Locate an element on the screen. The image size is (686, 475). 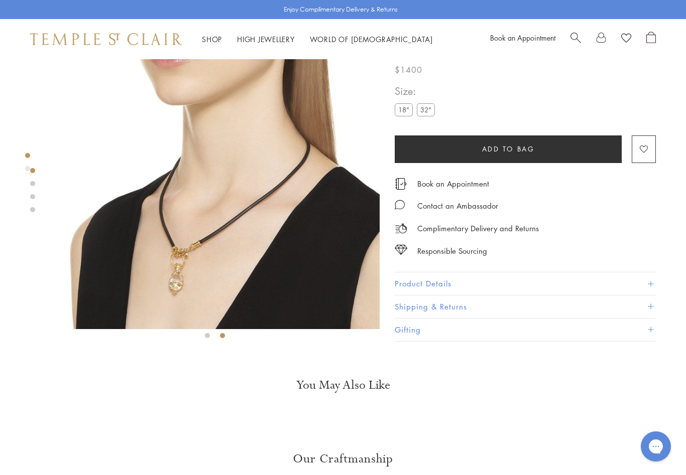
button: Product Details is located at coordinates (525, 284).